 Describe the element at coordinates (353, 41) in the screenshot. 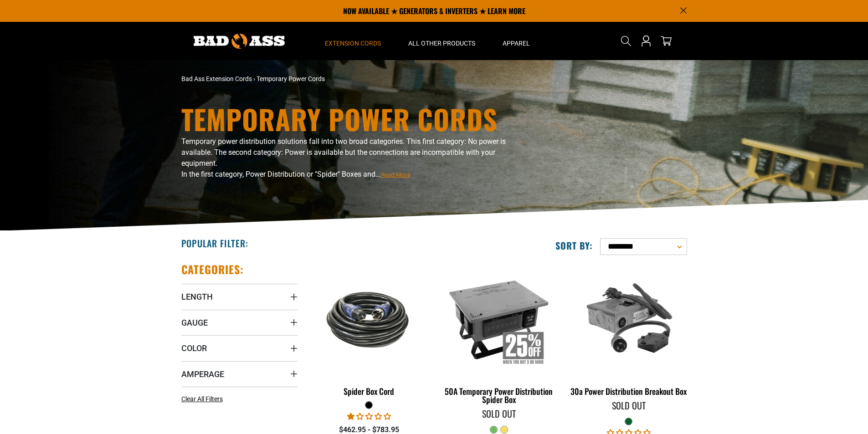

I see `summary: Extension Cords` at that location.